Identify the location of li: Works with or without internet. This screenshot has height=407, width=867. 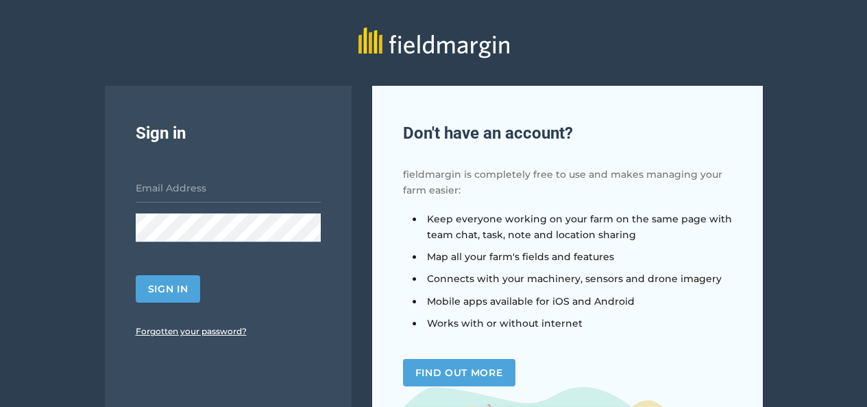
(578, 323).